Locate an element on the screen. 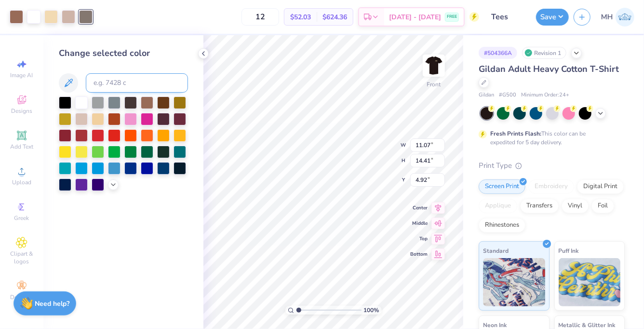  div: Applique is located at coordinates (498, 206).